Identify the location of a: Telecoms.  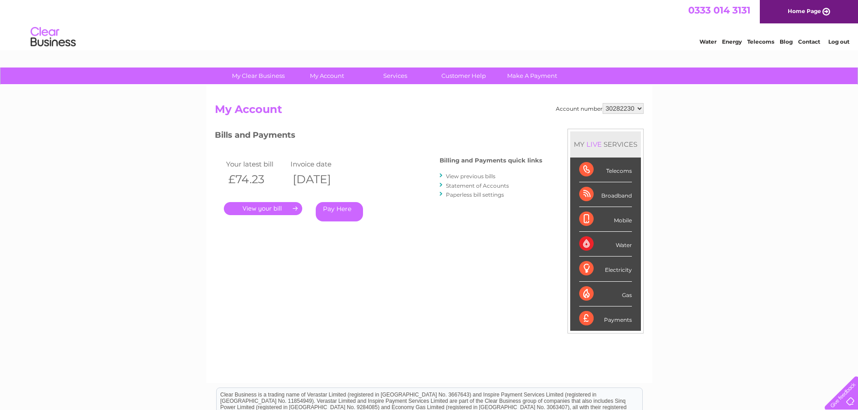
(761, 41).